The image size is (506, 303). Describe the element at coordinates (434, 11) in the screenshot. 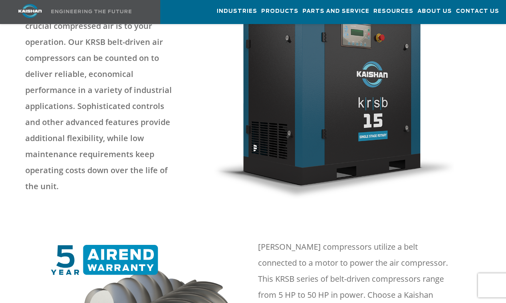

I see `a: About Us` at that location.